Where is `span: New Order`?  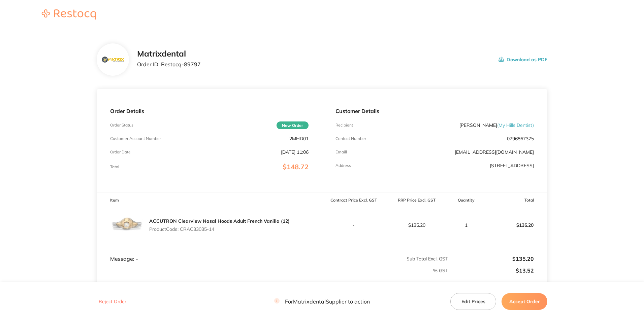
span: New Order is located at coordinates (292, 125).